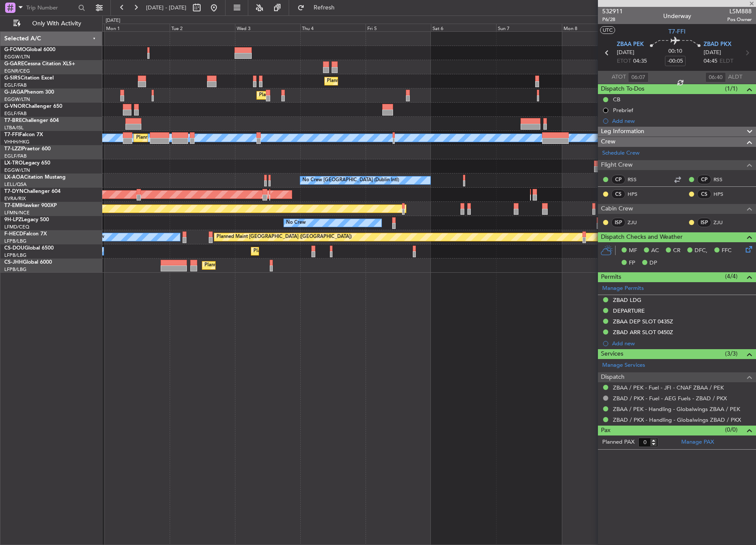 This screenshot has height=545, width=756. I want to click on span: G-SIRS, so click(13, 78).